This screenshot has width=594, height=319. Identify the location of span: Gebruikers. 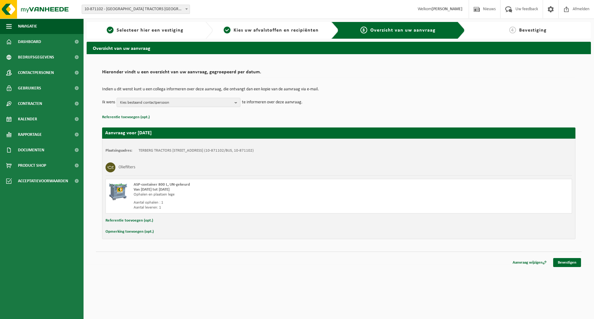
(29, 88).